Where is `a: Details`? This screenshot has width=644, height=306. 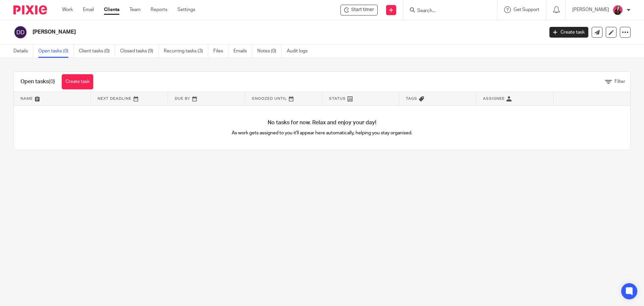 a: Details is located at coordinates (23, 51).